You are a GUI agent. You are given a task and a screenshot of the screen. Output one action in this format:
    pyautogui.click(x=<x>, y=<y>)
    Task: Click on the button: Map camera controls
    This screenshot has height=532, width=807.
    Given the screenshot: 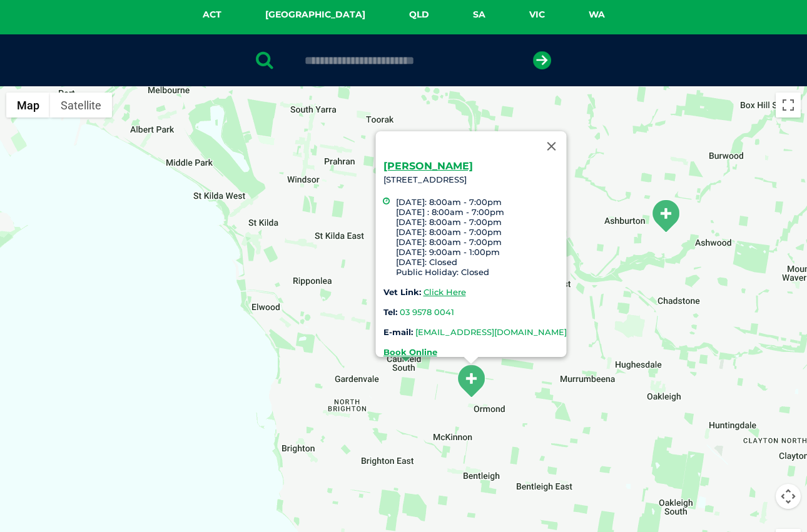 What is the action you would take?
    pyautogui.click(x=788, y=496)
    